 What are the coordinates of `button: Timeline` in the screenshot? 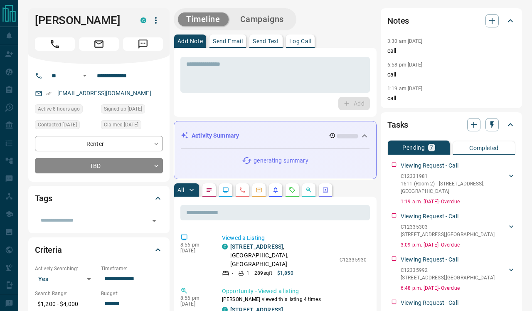 It's located at (203, 19).